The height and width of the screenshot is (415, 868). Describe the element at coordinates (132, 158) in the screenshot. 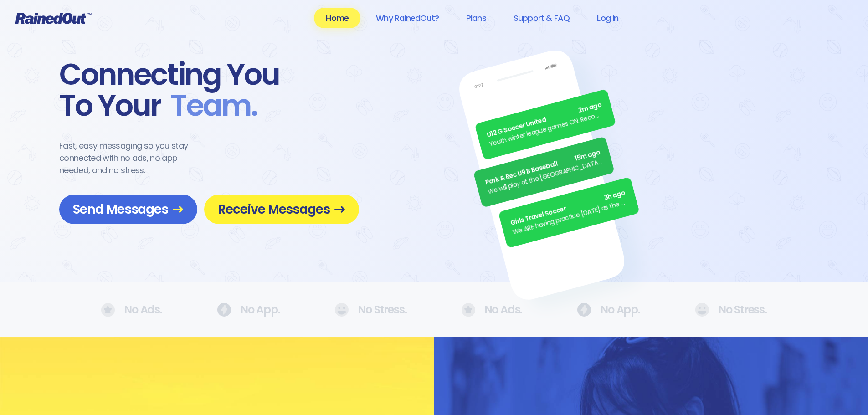

I see `div: Fast, easy messaging so you stay connected with no ads, no app needed, and no stress.` at that location.